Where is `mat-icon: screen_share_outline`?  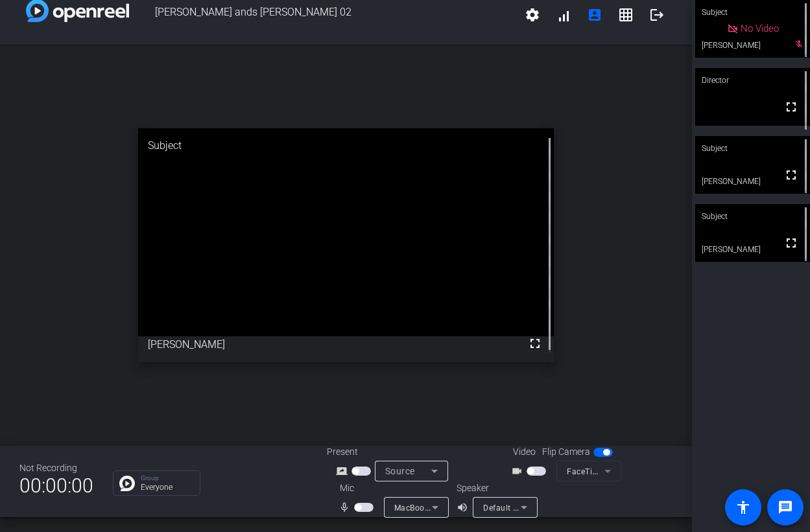 mat-icon: screen_share_outline is located at coordinates (343, 471).